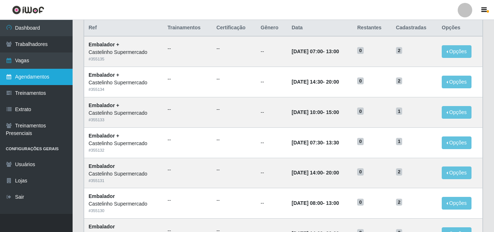  Describe the element at coordinates (124, 90) in the screenshot. I see `div: # 355134` at that location.